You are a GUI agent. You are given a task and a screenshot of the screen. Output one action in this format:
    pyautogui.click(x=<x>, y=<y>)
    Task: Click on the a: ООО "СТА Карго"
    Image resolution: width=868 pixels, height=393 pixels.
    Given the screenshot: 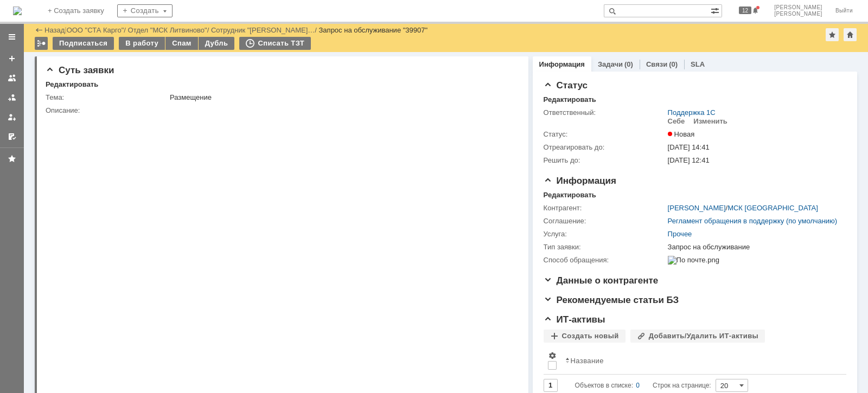 What is the action you would take?
    pyautogui.click(x=95, y=30)
    